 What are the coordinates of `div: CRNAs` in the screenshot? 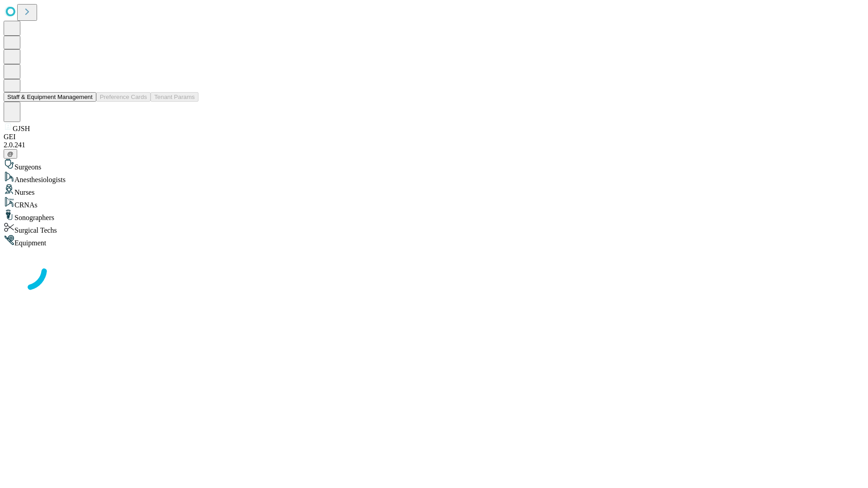 It's located at (434, 203).